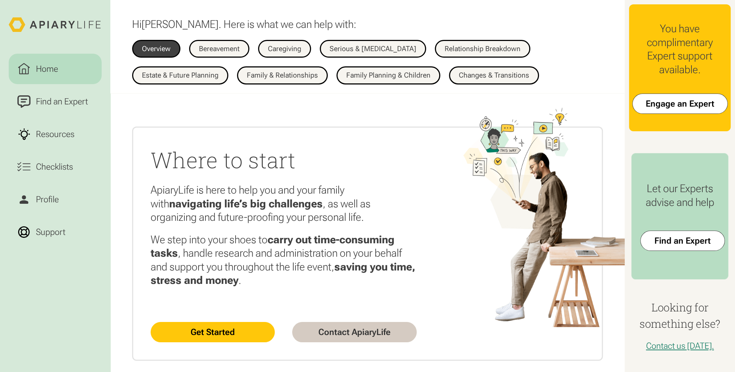  Describe the element at coordinates (283, 260) in the screenshot. I see `p: We step into your shoes to , handle research and administration on your behalf and support you th...` at that location.